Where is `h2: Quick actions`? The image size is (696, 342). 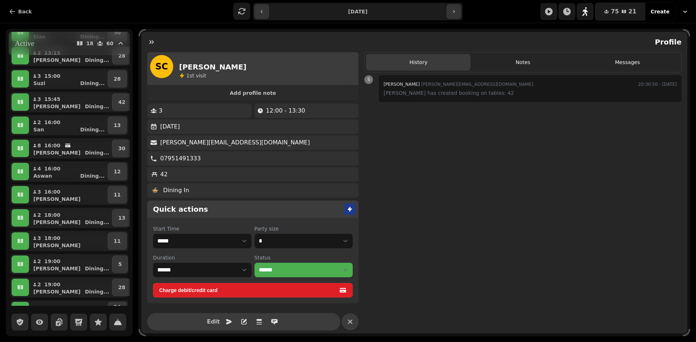
h2: Quick actions is located at coordinates (180, 209).